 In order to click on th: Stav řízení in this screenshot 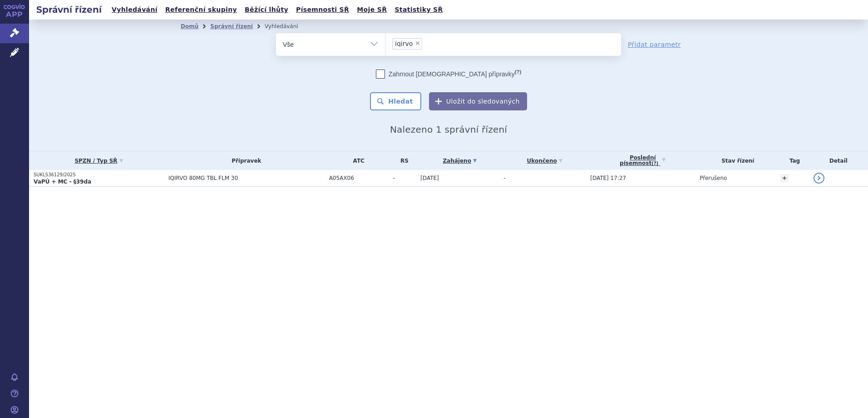, I will do `click(735, 160)`.